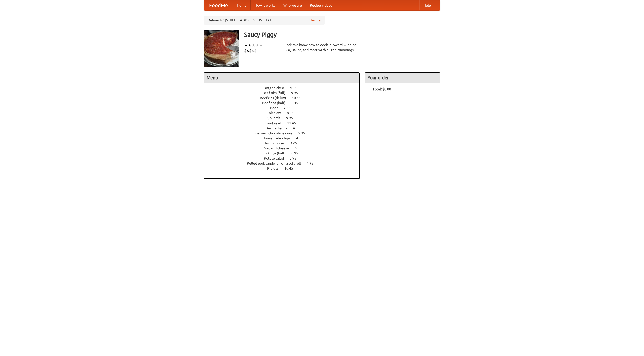 The image size is (644, 356). I want to click on h4: Your order, so click(402, 78).